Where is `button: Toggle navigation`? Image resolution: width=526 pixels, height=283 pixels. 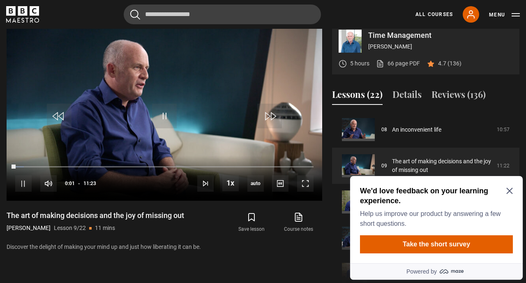 button: Toggle navigation is located at coordinates (504, 15).